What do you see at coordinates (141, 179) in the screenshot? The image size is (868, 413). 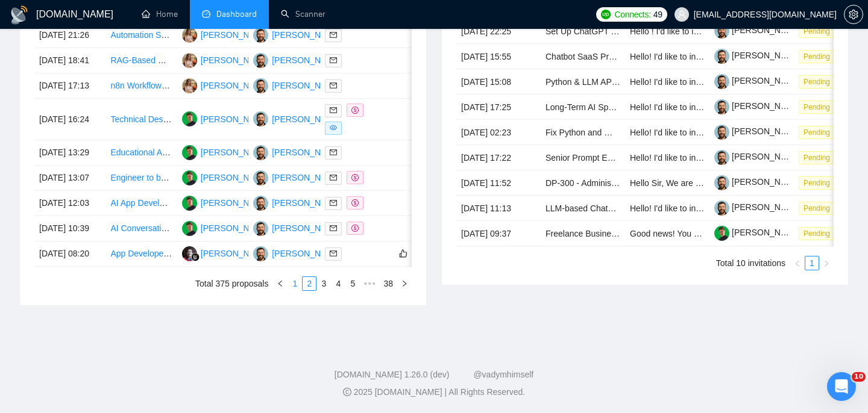 I see `td: Engineer to build an AI memory system on top of Graphiti` at bounding box center [141, 179].